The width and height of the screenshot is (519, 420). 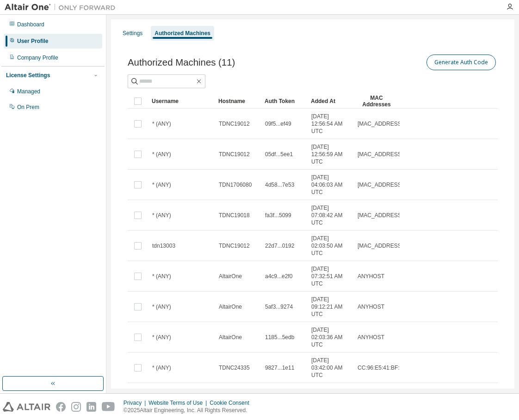 What do you see at coordinates (234, 216) in the screenshot?
I see `span: TDNC19018` at bounding box center [234, 216].